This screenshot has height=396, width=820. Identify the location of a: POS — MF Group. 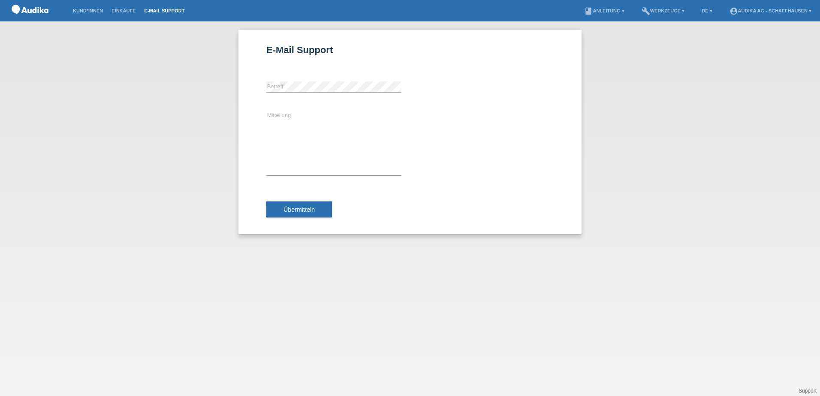
(30, 20).